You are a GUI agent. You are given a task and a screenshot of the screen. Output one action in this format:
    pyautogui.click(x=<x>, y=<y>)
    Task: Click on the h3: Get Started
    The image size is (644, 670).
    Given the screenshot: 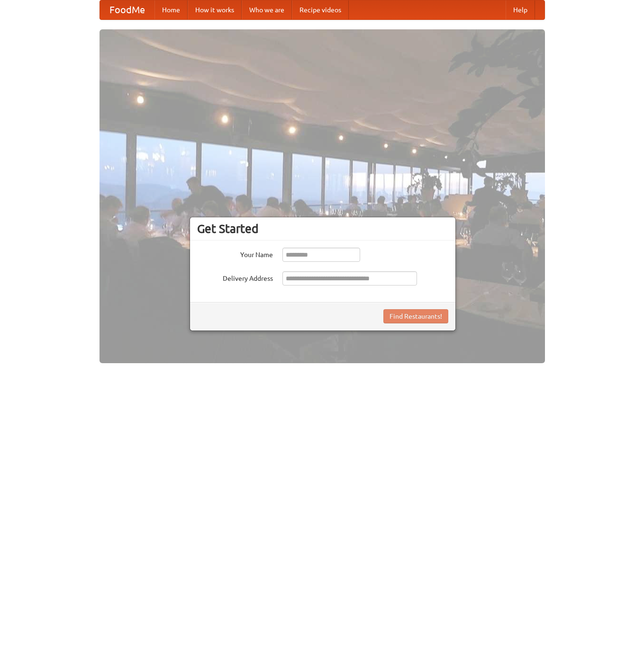 What is the action you would take?
    pyautogui.click(x=322, y=229)
    